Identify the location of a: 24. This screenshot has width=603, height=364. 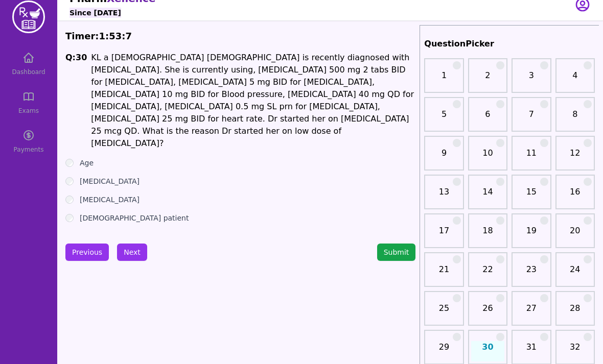
(575, 274).